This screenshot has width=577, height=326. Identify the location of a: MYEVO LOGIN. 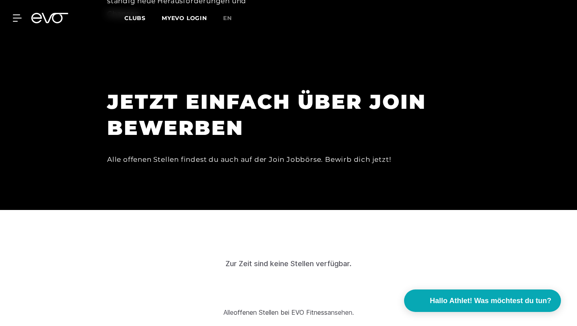
(184, 18).